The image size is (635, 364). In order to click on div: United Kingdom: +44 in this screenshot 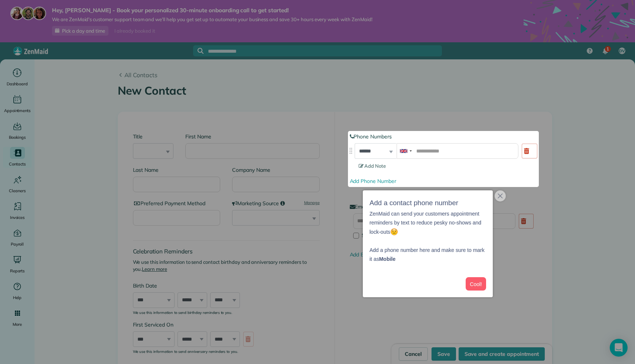, I will do `click(406, 151)`.